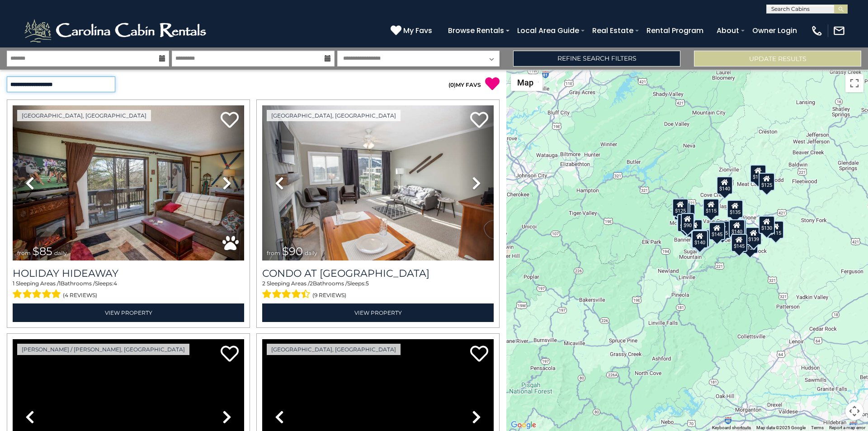 The image size is (868, 431). I want to click on div: $139, so click(754, 235).